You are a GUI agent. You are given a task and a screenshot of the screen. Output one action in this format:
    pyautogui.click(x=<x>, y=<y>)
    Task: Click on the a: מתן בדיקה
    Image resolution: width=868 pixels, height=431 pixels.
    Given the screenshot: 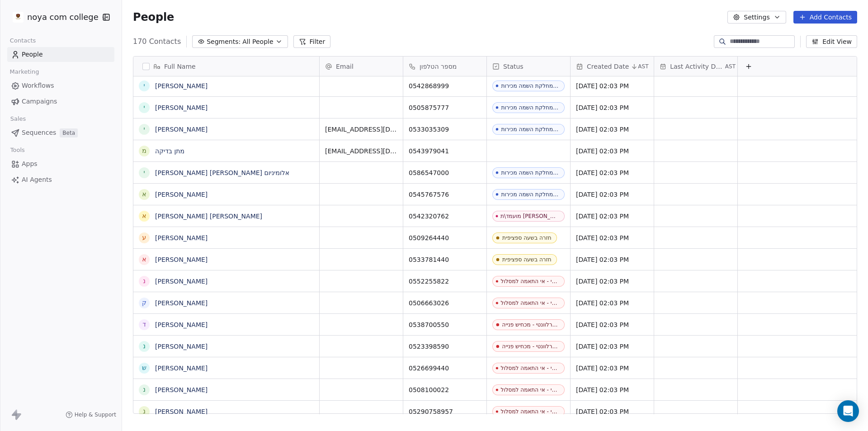 What is the action you would take?
    pyautogui.click(x=170, y=151)
    